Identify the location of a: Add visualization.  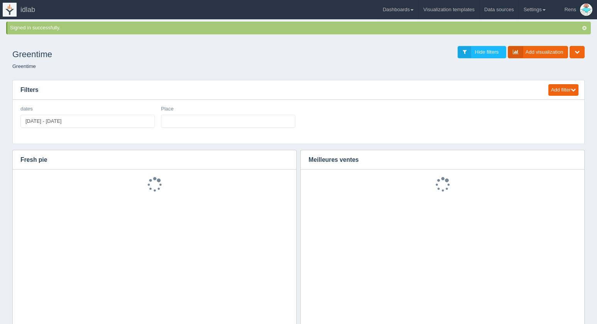
(538, 52).